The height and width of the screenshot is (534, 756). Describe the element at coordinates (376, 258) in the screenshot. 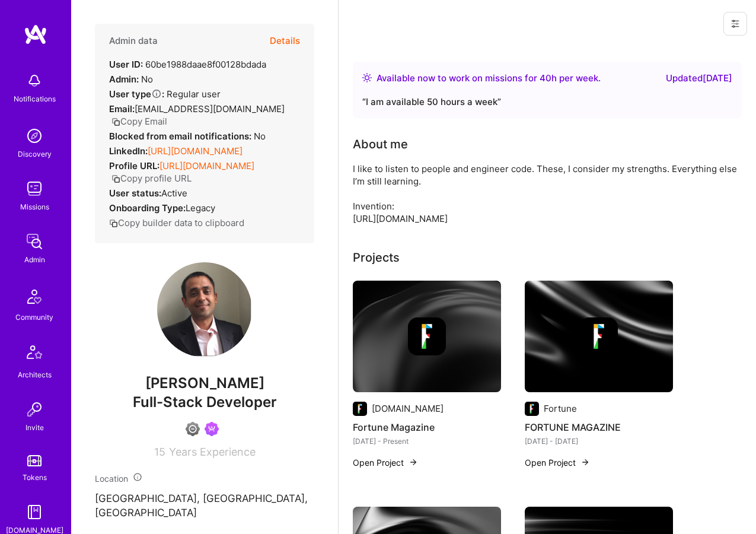

I see `div: Projects` at that location.